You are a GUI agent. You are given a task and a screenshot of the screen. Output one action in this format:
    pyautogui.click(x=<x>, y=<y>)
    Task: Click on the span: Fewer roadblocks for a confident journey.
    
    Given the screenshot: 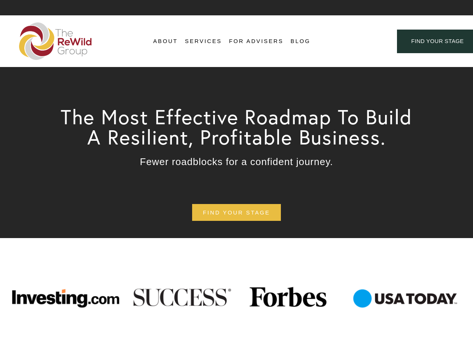 What is the action you would take?
    pyautogui.click(x=236, y=162)
    